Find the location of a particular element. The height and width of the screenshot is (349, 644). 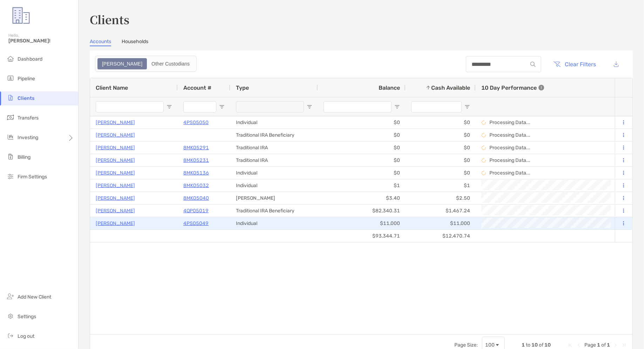

span: Billing is located at coordinates (24, 157).